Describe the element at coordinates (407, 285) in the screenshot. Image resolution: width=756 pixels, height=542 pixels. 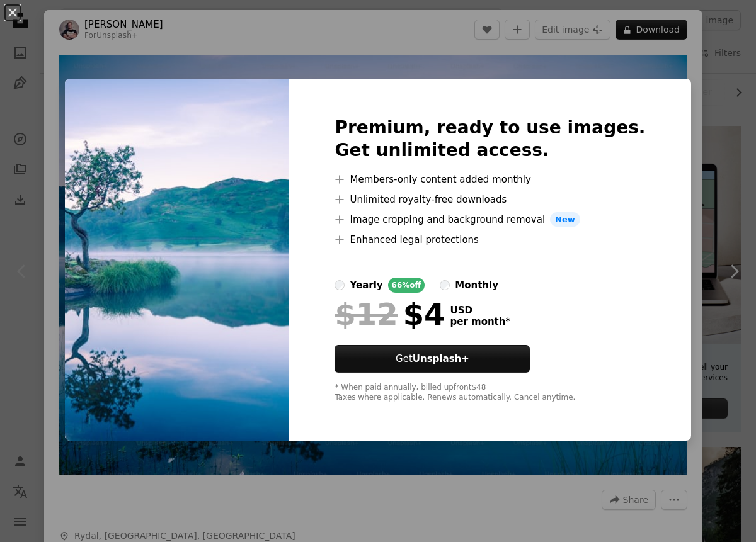
I see `div: 66% off` at that location.